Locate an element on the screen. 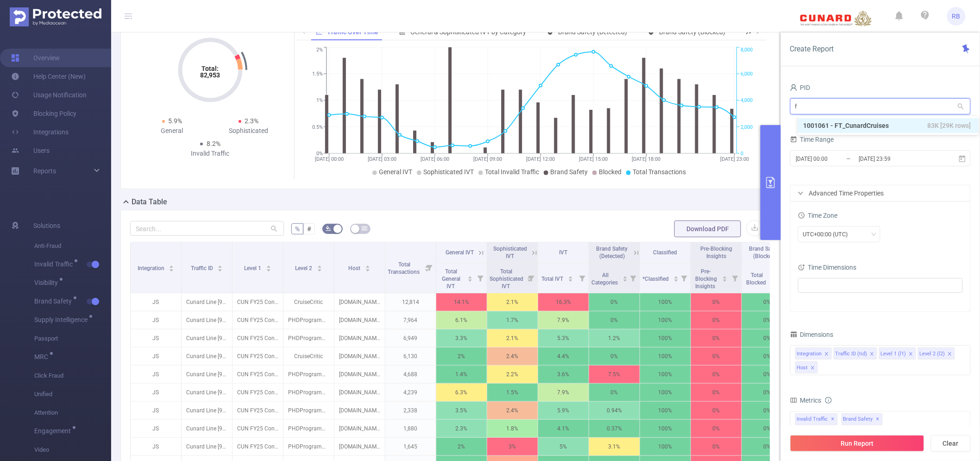 The height and width of the screenshot is (461, 980). p: 2,338 is located at coordinates (410, 410).